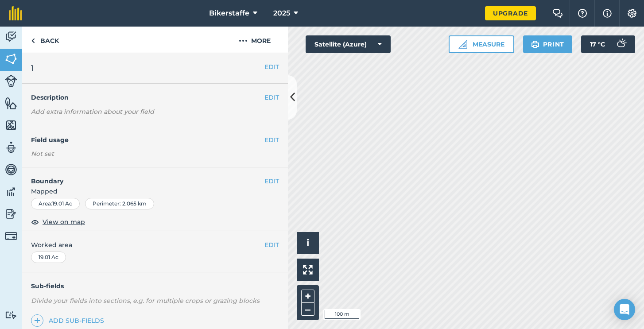  I want to click on div: Area : 19.01 Ac, so click(55, 203).